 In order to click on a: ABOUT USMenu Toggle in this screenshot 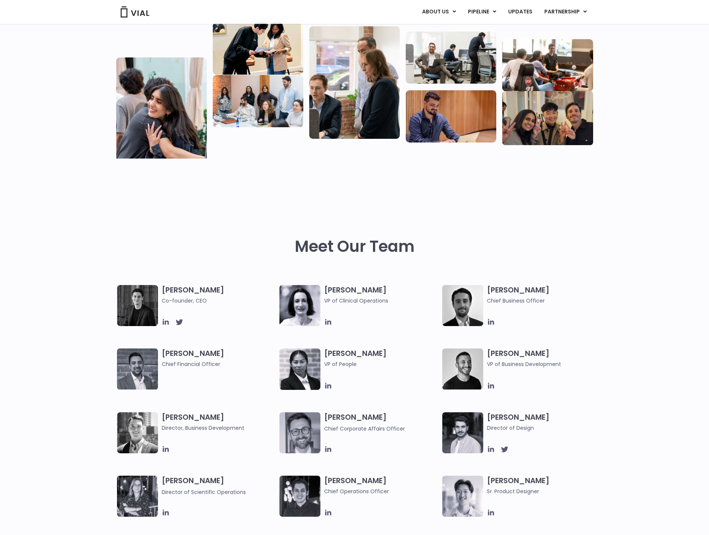, I will do `click(439, 12)`.